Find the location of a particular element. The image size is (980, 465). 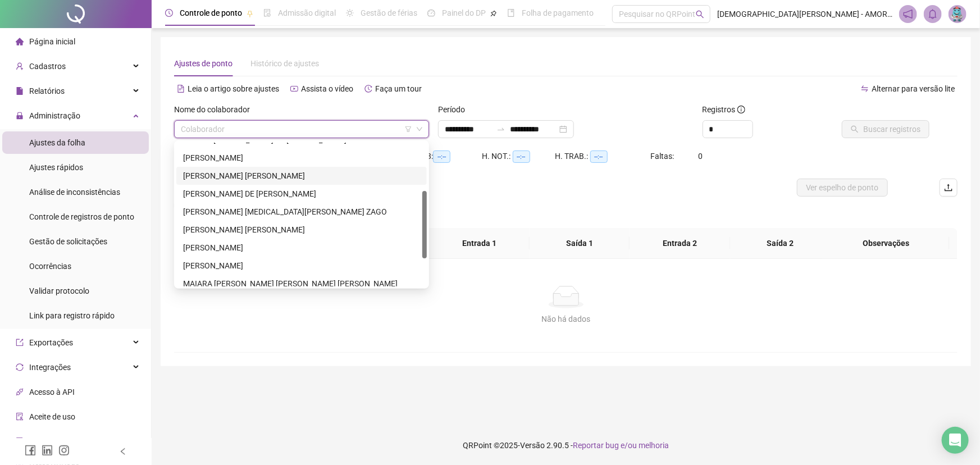

label: Período is located at coordinates (455, 110).